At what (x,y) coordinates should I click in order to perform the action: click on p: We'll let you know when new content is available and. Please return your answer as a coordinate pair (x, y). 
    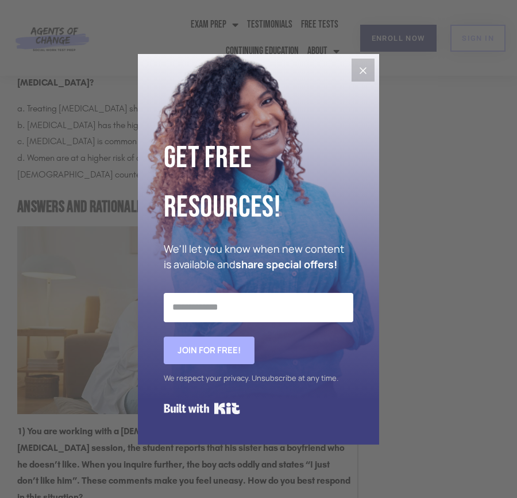
    Looking at the image, I should click on (258, 257).